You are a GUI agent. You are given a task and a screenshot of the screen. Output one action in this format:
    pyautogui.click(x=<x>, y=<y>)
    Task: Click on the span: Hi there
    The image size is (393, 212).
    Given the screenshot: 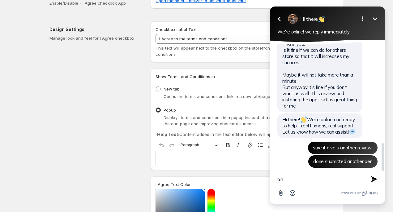 What is the action you would take?
    pyautogui.click(x=51, y=19)
    